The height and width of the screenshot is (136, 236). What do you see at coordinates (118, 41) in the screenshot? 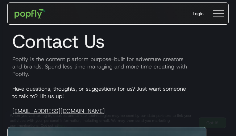
I see `h1: Contact Us` at bounding box center [118, 41].